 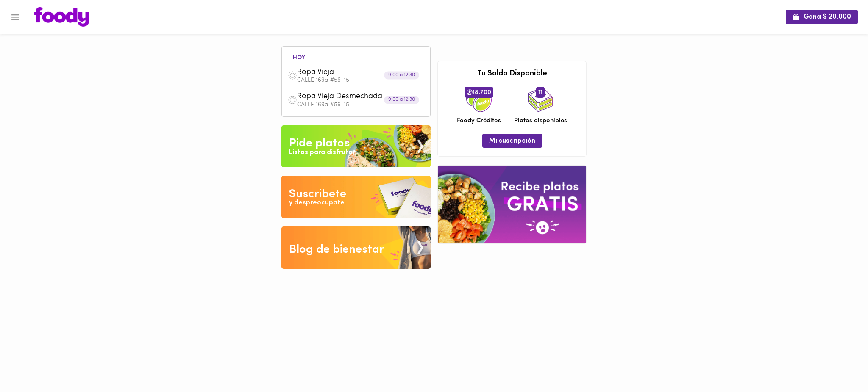 I want to click on div: y despreocupate, so click(x=317, y=203).